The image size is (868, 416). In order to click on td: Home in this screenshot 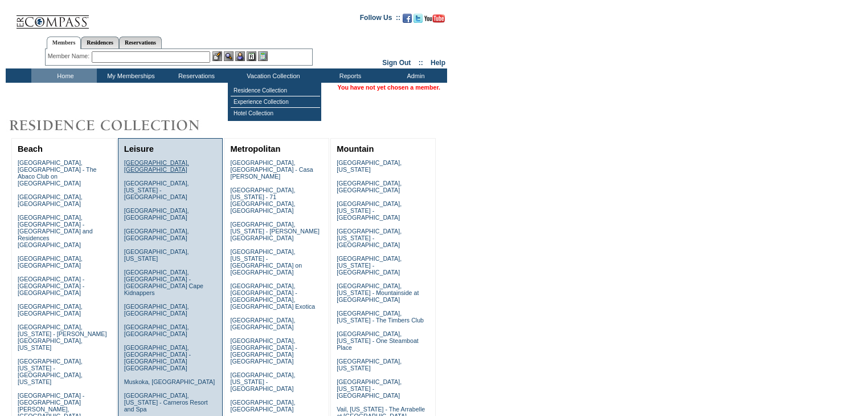, I will do `click(64, 76)`.